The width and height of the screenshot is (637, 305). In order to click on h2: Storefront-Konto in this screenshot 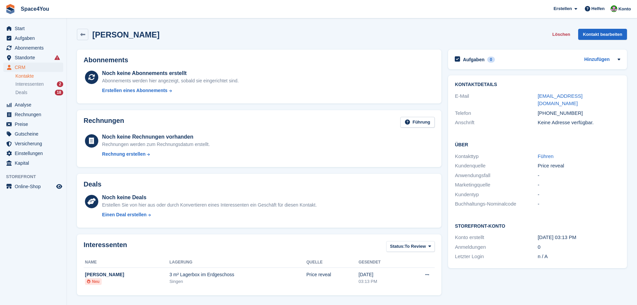, I will do `click(537, 225)`.